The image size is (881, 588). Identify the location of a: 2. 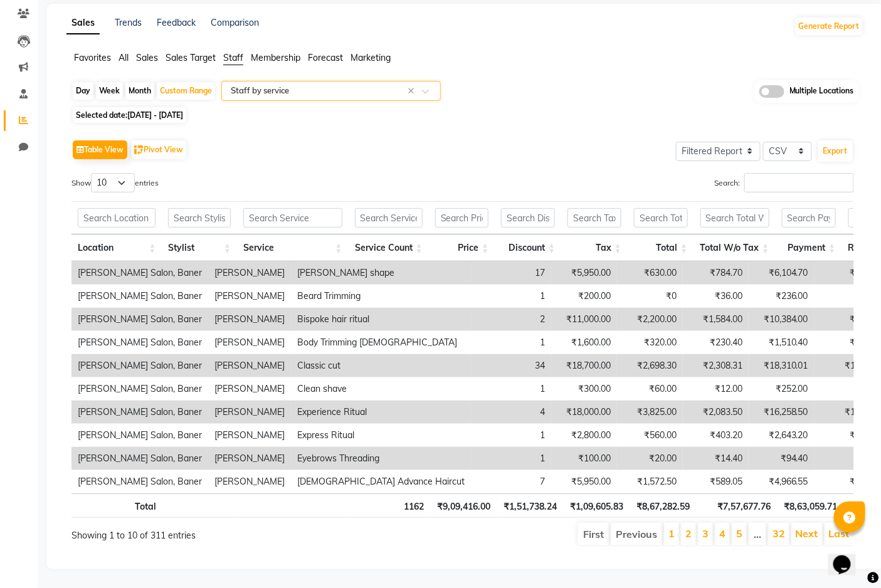
(688, 534).